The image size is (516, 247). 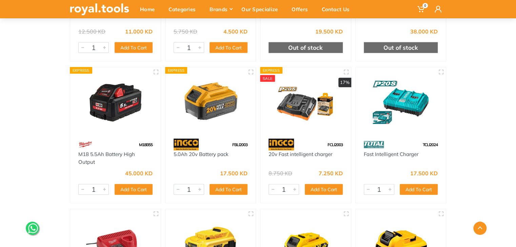 I want to click on a: 5.0Ah 20v Battery pack, so click(x=201, y=154).